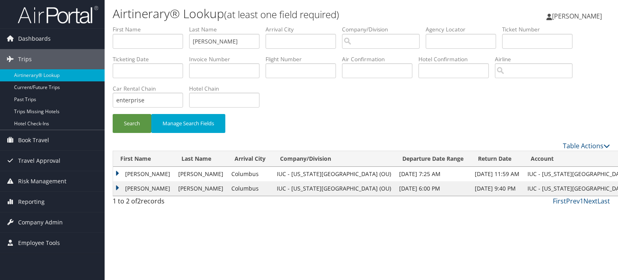  Describe the element at coordinates (304, 59) in the screenshot. I see `label: Flight Number` at that location.